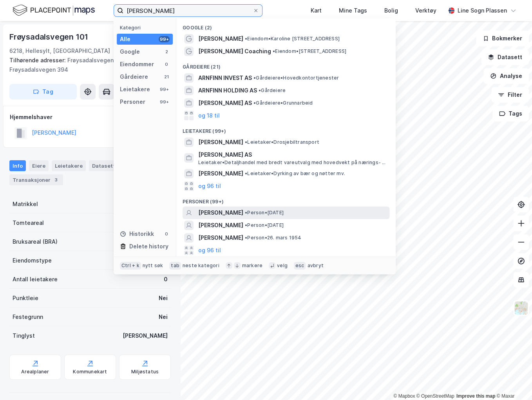 This screenshot has height=400, width=532. Describe the element at coordinates (137, 64) in the screenshot. I see `div: Eiendommer` at that location.